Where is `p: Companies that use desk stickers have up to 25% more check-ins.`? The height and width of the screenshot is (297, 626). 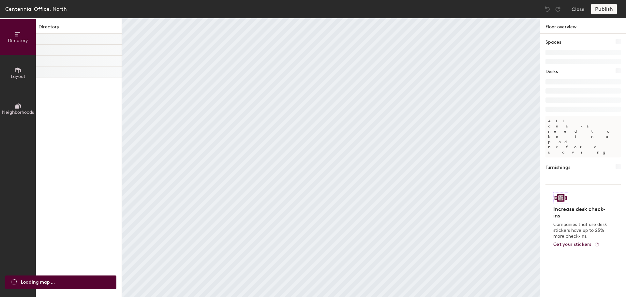 p: Companies that use desk stickers have up to 25% more check-ins. is located at coordinates (581, 231).